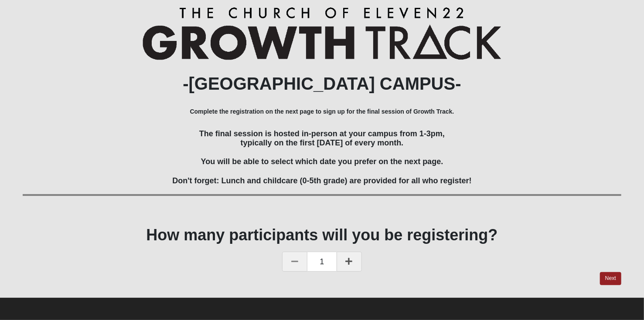 This screenshot has height=320, width=644. Describe the element at coordinates (322, 262) in the screenshot. I see `span: 1` at that location.